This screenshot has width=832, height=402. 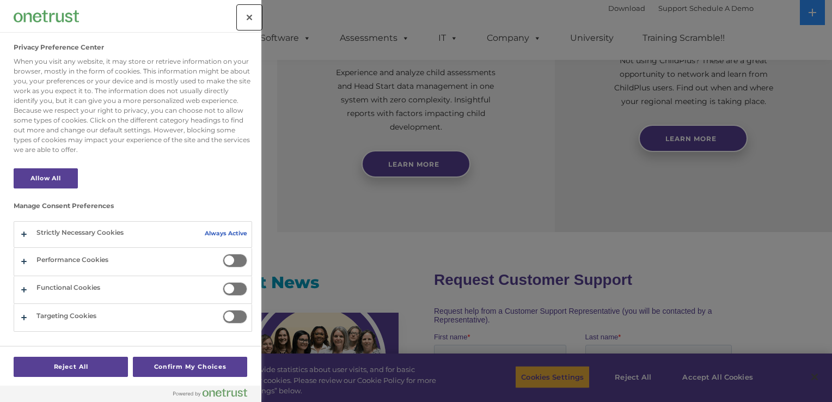 I want to click on span: Phone number, so click(x=174, y=120).